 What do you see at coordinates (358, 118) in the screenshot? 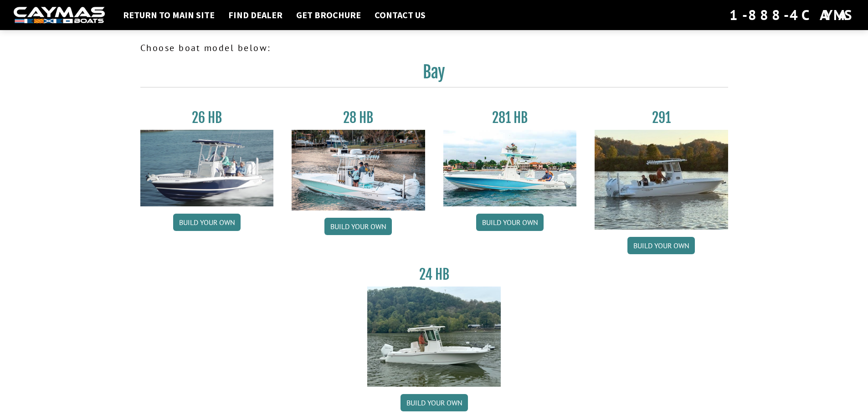
I see `h3: 28 HB` at bounding box center [358, 118].